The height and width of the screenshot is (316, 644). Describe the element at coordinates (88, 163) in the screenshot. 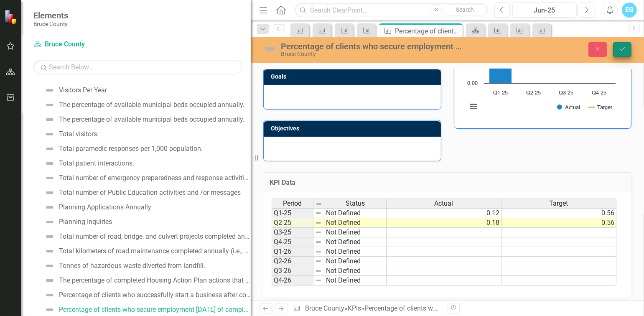

I see `a: Total patient interactions.` at that location.